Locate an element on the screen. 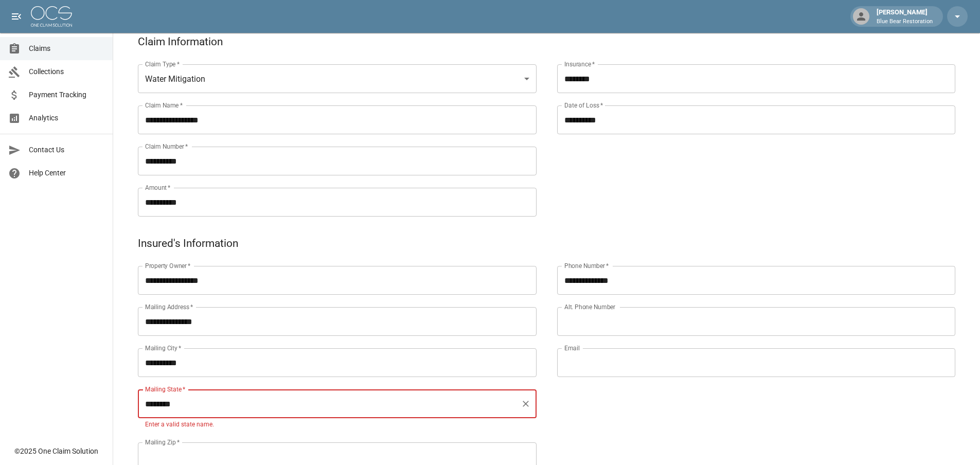  label: Insurance is located at coordinates (579, 64).